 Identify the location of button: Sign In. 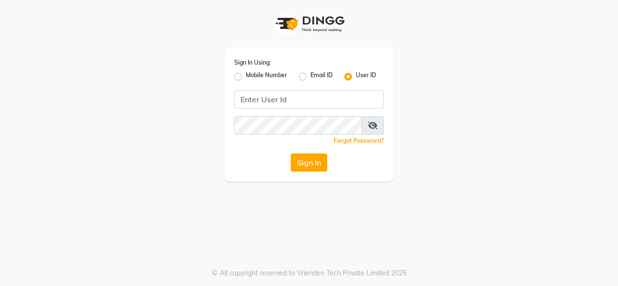
(309, 163).